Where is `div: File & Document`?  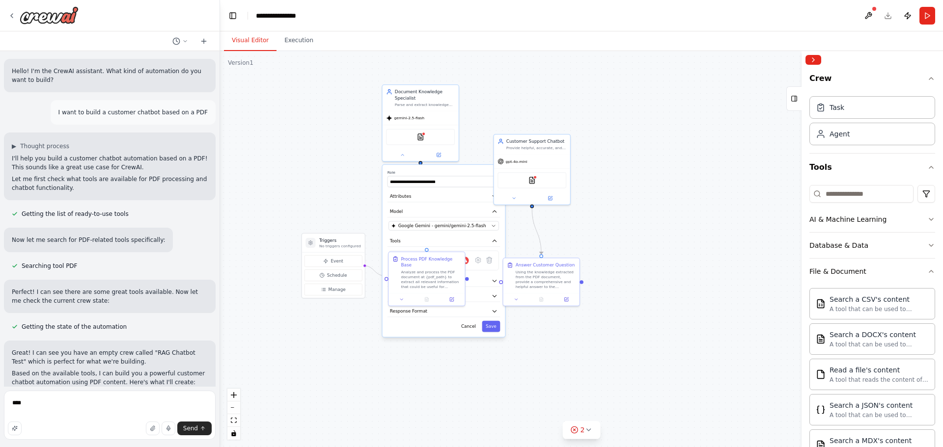
div: File & Document is located at coordinates (838, 272).